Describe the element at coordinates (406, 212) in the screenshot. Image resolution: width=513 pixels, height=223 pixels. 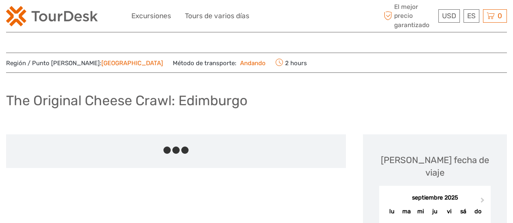
I see `div: ma` at that location.